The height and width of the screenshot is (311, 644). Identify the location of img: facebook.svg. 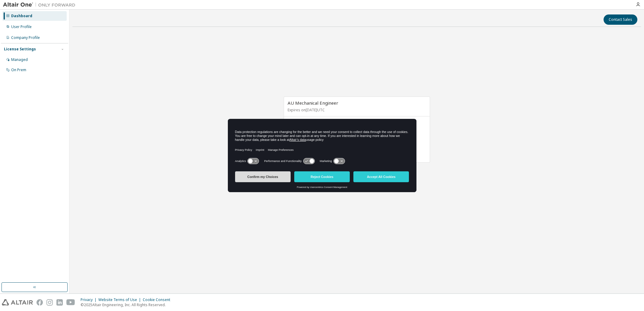
(40, 302).